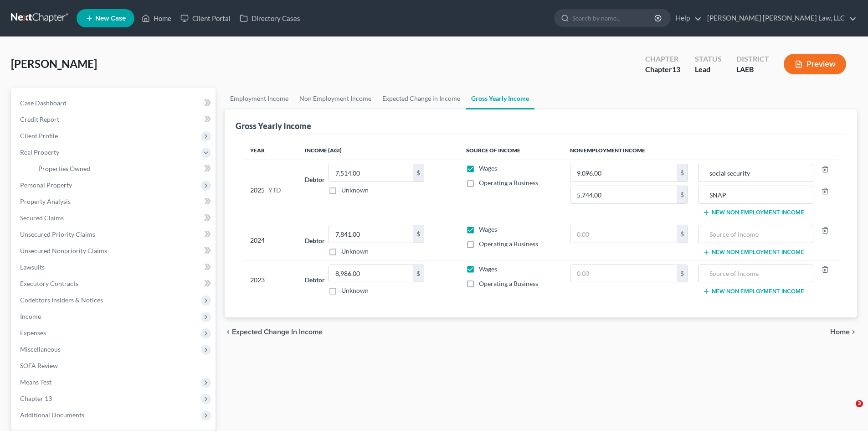 Image resolution: width=868 pixels, height=431 pixels. Describe the element at coordinates (36, 398) in the screenshot. I see `span: Chapter 13` at that location.